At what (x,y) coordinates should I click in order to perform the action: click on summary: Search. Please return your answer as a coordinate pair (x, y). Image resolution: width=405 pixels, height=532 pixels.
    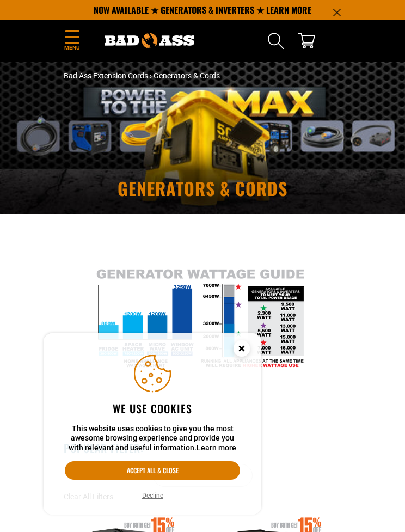
    Looking at the image, I should click on (276, 41).